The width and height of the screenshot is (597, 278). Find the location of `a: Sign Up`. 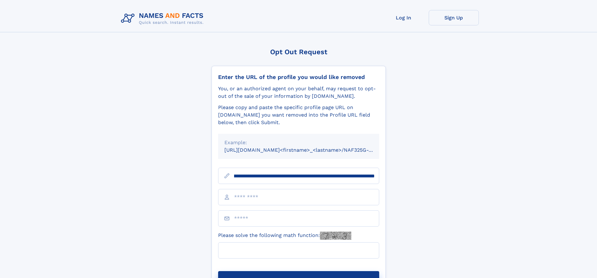

a: Sign Up is located at coordinates (454, 18).